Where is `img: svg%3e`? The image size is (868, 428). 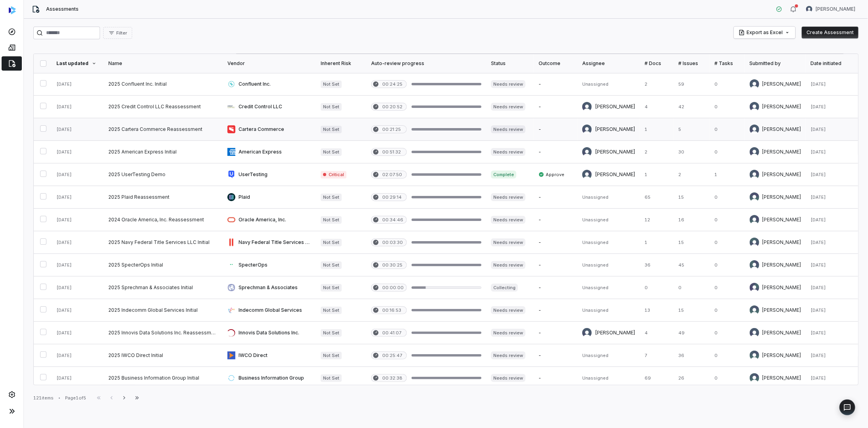 img: svg%3e is located at coordinates (12, 10).